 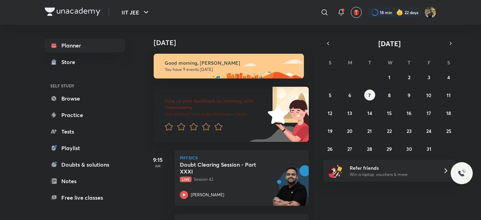 I want to click on abbr: October 23, 2025, so click(x=409, y=131).